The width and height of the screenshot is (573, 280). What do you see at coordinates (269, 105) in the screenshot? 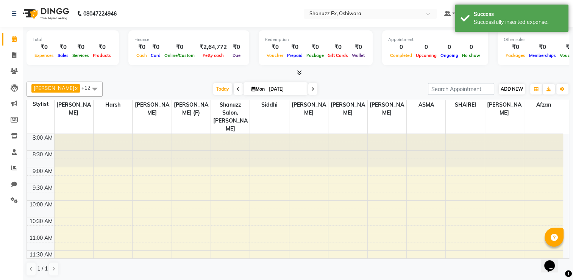
I see `span: Siddhi` at bounding box center [269, 105].